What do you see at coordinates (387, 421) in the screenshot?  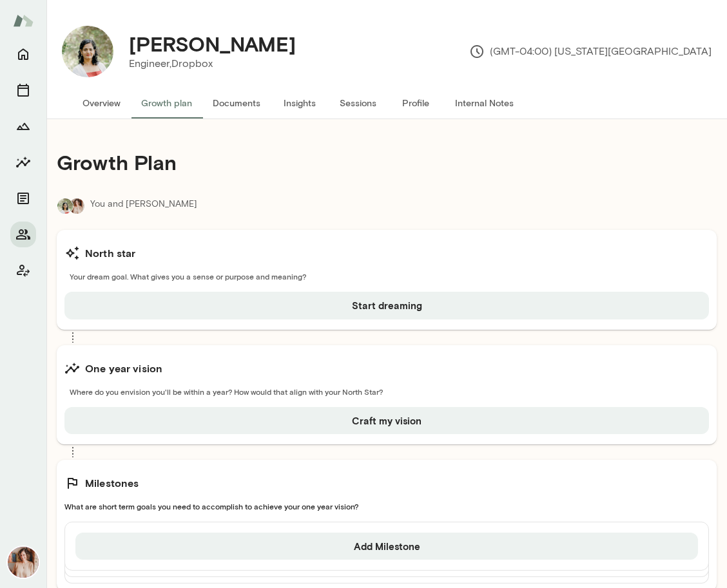 I see `button: Craft my vision` at bounding box center [387, 421].